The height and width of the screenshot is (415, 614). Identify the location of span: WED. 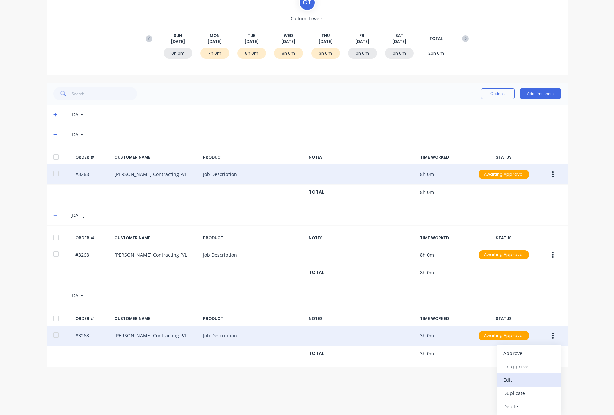
(289, 36).